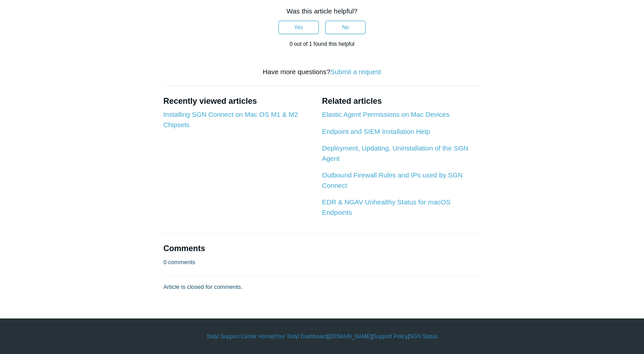 This screenshot has height=354, width=644. What do you see at coordinates (395, 153) in the screenshot?
I see `a: Deployment, Updating, Uninstallation of the SGN Agent` at bounding box center [395, 153].